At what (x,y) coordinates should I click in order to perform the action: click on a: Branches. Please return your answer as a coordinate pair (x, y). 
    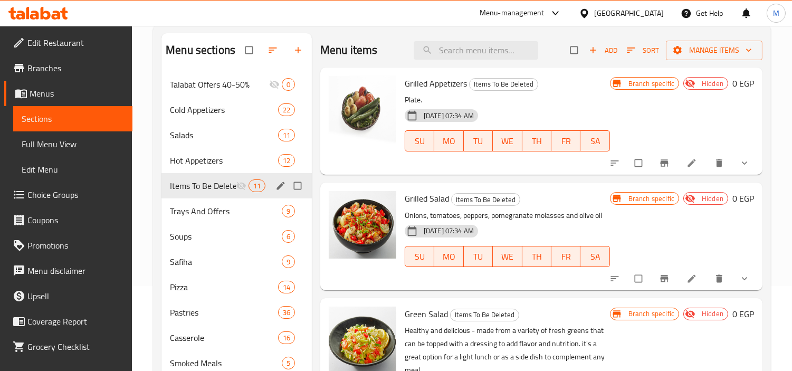
    Looking at the image, I should click on (68, 68).